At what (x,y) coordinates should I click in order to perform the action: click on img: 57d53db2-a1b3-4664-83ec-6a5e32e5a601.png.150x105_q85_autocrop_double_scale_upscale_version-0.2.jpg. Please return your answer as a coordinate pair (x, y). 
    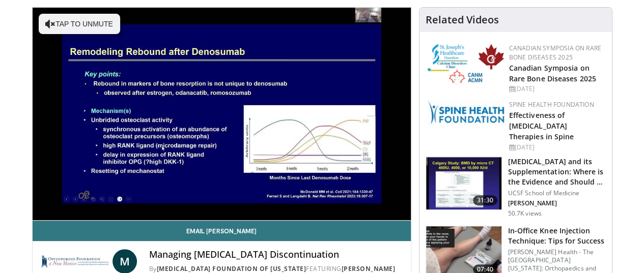
    Looking at the image, I should click on (466, 112).